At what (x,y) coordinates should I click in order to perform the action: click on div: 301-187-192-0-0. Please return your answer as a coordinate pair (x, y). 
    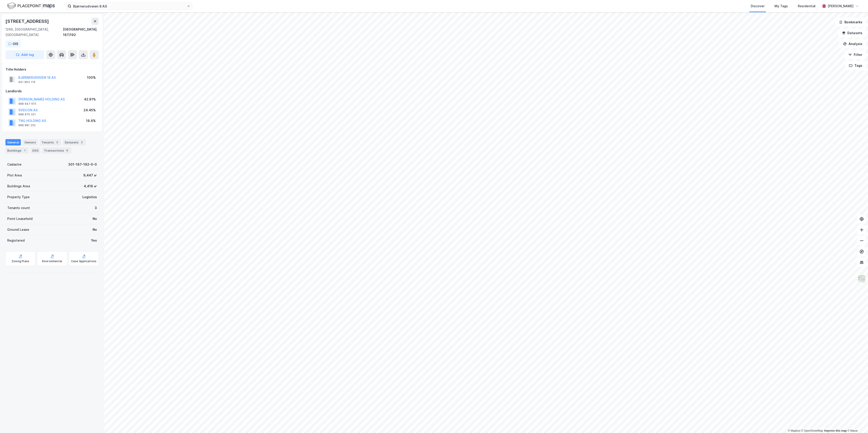
    Looking at the image, I should click on (83, 164).